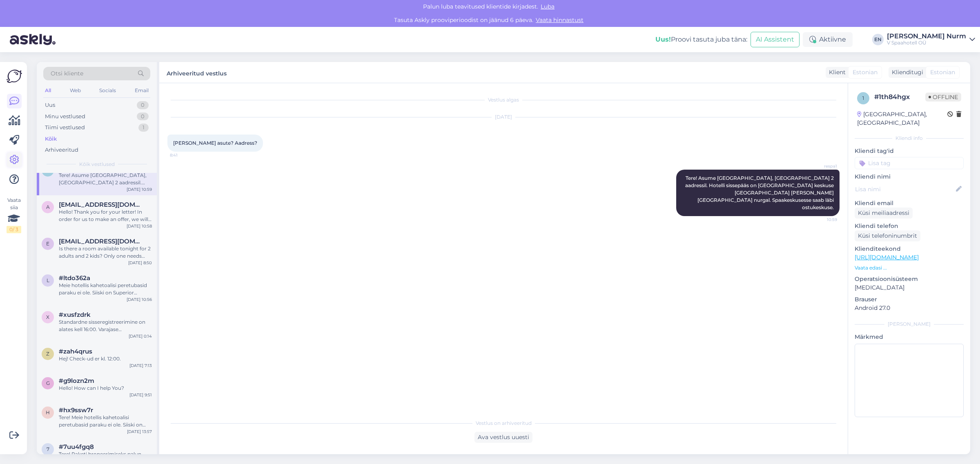 The width and height of the screenshot is (980, 464). I want to click on div: Küsi meiliaadressi, so click(883, 213).